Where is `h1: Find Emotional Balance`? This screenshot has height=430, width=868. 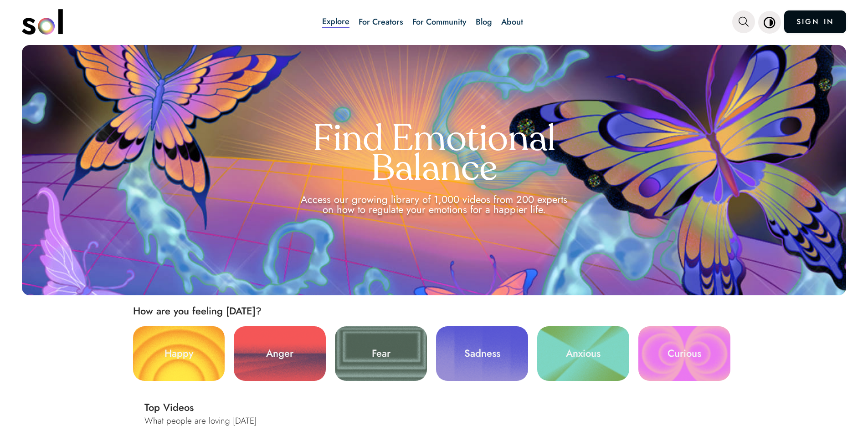 h1: Find Emotional Balance is located at coordinates (434, 156).